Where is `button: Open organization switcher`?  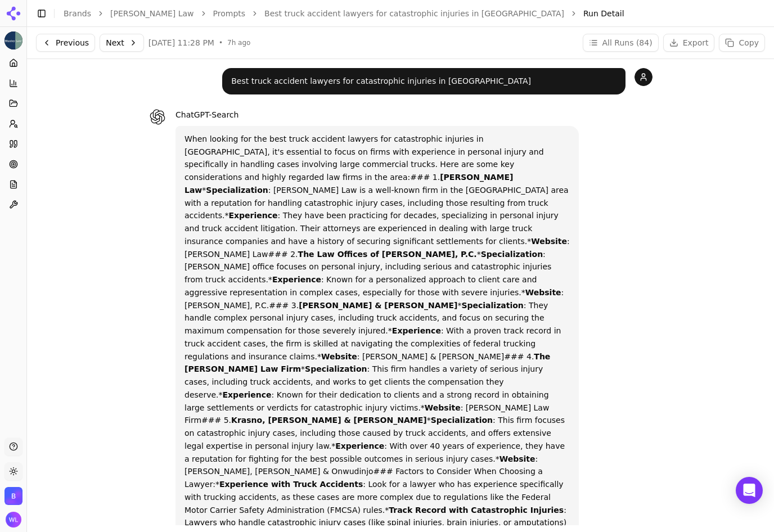
button: Open organization switcher is located at coordinates (14, 496).